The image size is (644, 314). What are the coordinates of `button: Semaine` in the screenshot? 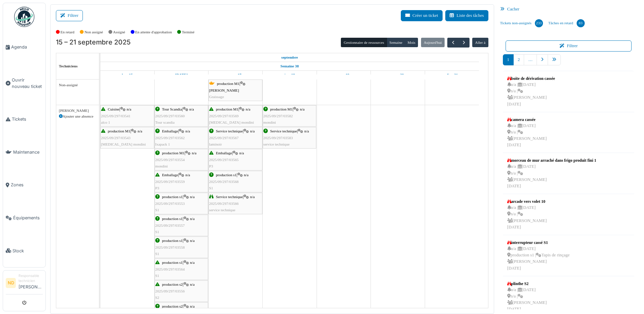 It's located at (396, 42).